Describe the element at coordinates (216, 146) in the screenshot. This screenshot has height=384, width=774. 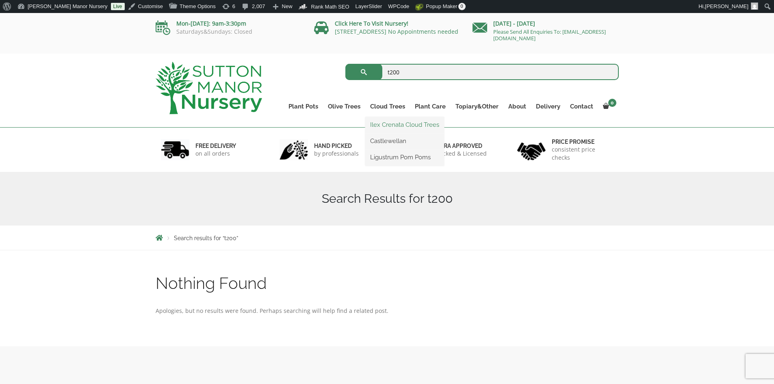
I see `h6: FREE DELIVERY` at that location.